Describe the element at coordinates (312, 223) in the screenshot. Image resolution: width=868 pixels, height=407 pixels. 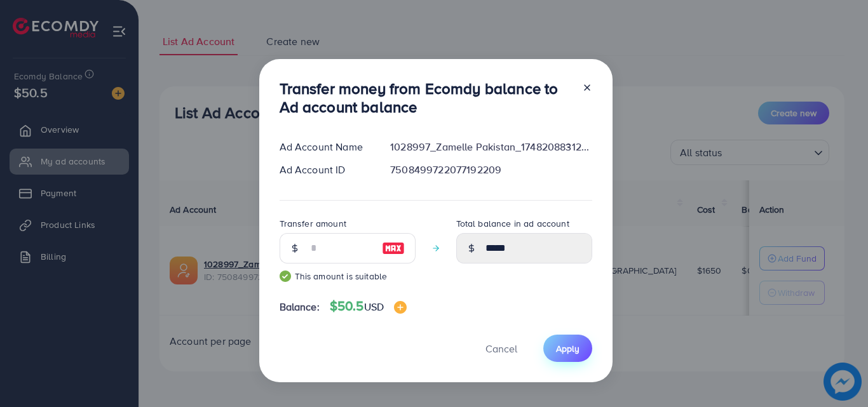
I see `label: Transfer amount` at that location.